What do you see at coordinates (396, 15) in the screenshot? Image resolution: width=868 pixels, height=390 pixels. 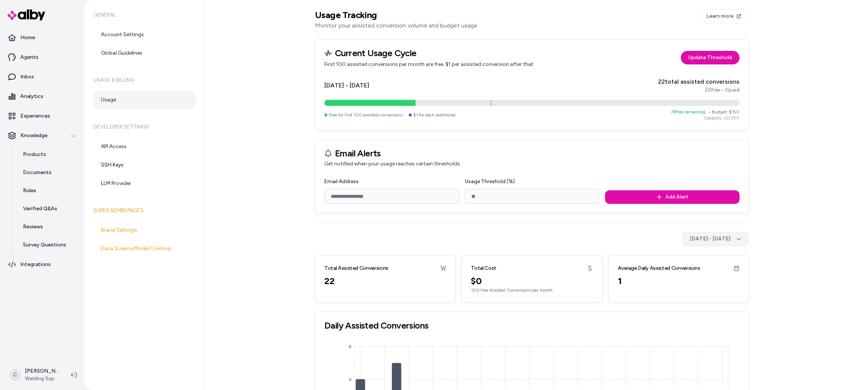 I see `h2: Usage Tracking` at bounding box center [396, 15].